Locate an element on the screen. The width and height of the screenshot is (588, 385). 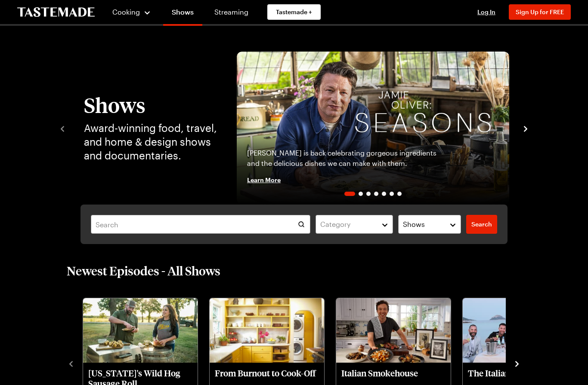
a: Tastemade + is located at coordinates (294, 12).